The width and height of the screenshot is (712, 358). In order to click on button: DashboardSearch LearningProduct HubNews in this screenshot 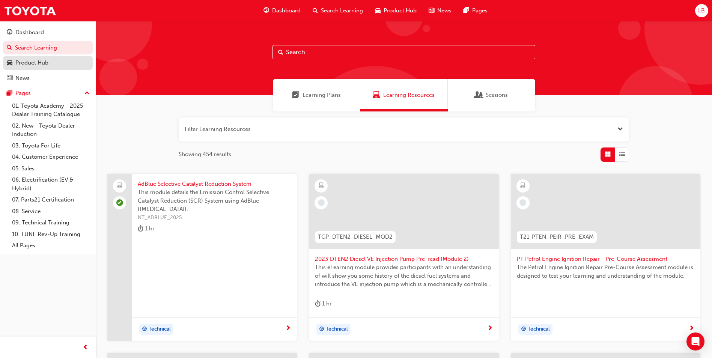, I will do `click(48, 55)`.